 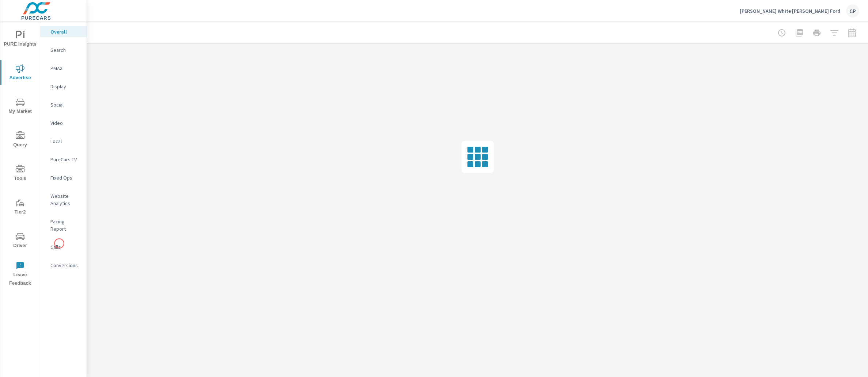 What do you see at coordinates (63, 247) in the screenshot?
I see `div: Calls` at bounding box center [63, 247].